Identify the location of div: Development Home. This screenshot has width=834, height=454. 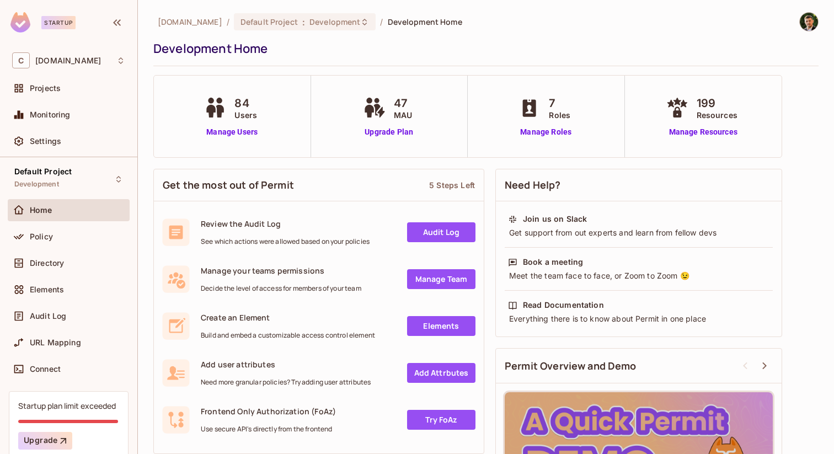
(483, 49).